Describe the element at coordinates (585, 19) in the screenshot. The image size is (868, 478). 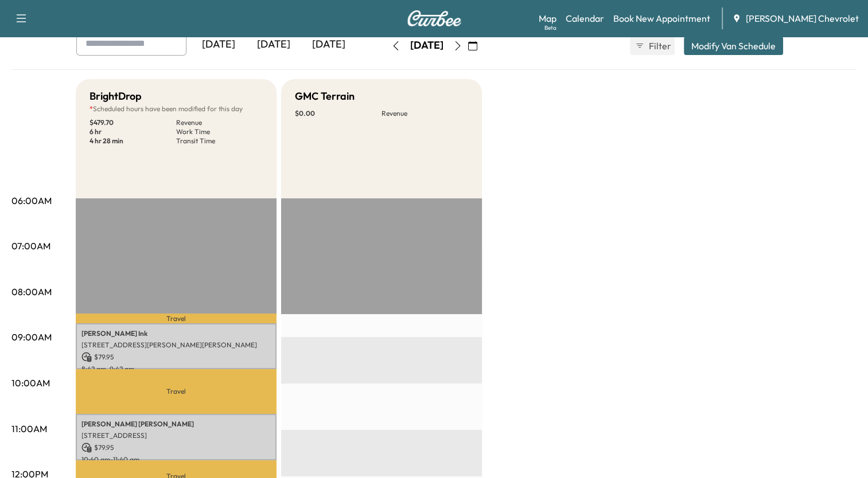
I see `a: Calendar` at that location.